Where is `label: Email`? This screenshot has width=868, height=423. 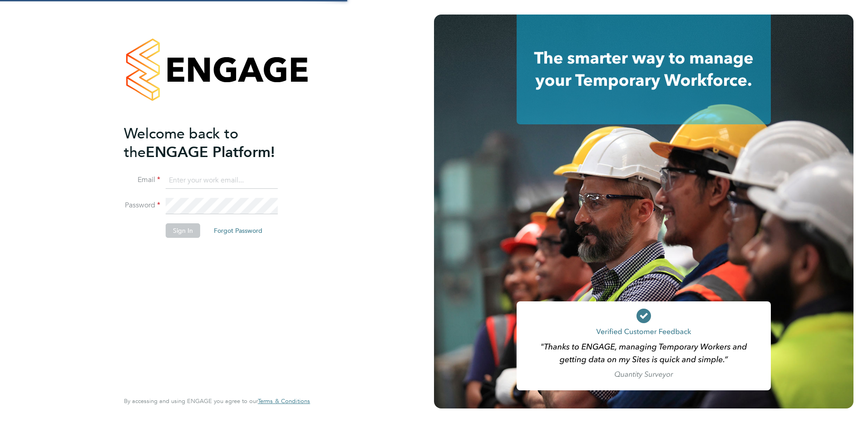 label: Email is located at coordinates (142, 180).